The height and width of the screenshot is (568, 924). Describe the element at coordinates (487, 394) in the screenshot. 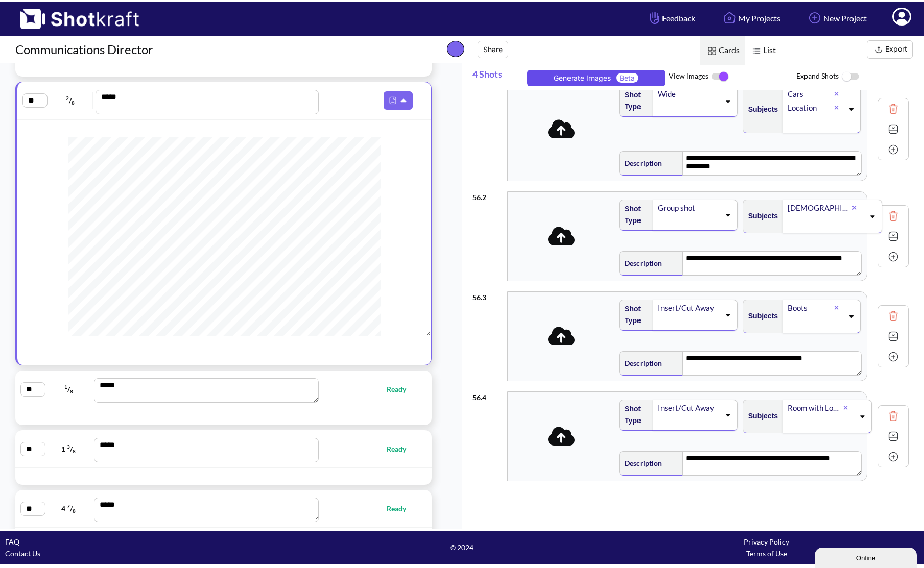

I see `div: 56 . 4` at that location.